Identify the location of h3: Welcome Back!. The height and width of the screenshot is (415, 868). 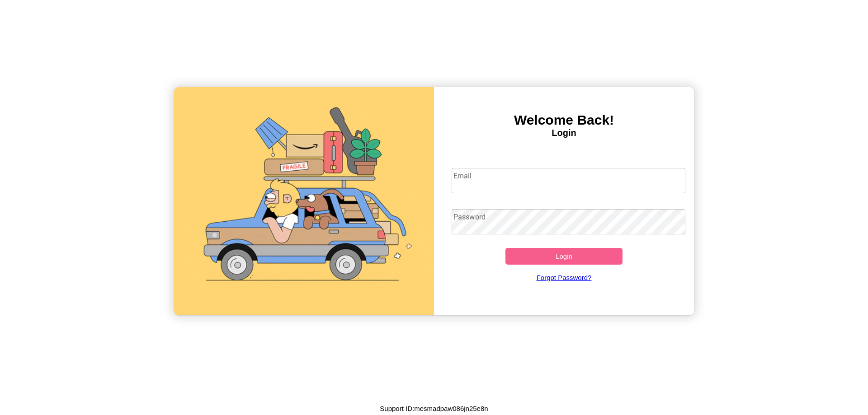
(564, 120).